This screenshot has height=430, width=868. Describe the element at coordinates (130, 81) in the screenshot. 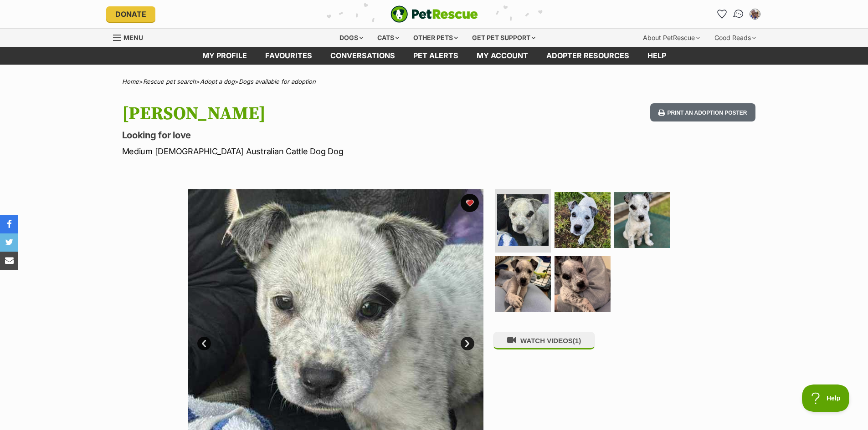

I see `a: Home` at that location.